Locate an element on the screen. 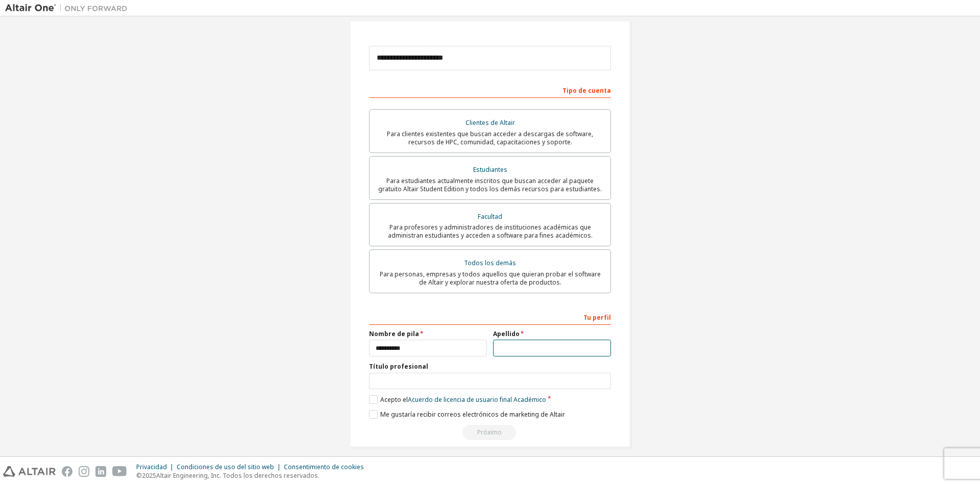 The image size is (980, 486). img: Altair Uno is located at coordinates (69, 8).